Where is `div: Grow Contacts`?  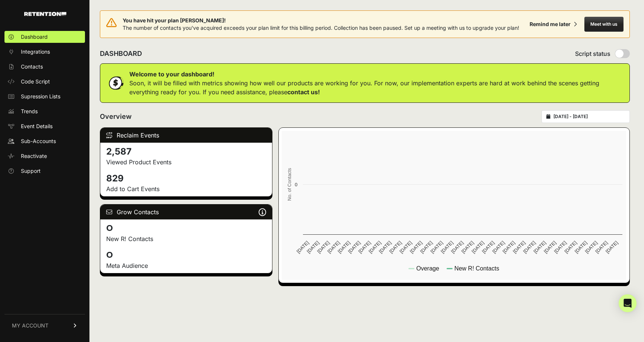
div: Grow Contacts is located at coordinates (186, 212).